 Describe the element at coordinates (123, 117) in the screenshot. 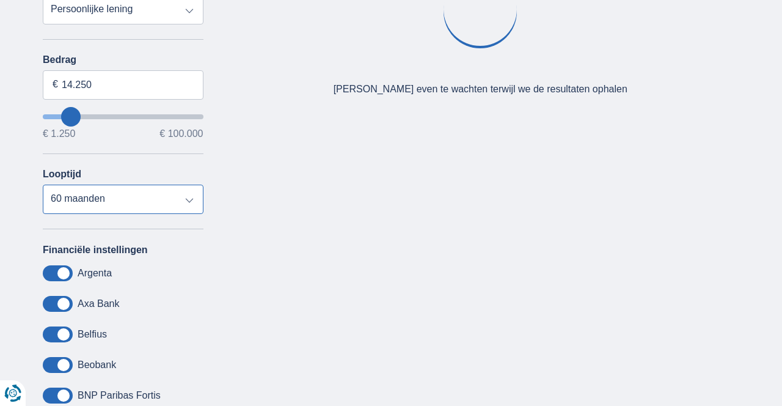

I see `a: wantToBorrow` at that location.